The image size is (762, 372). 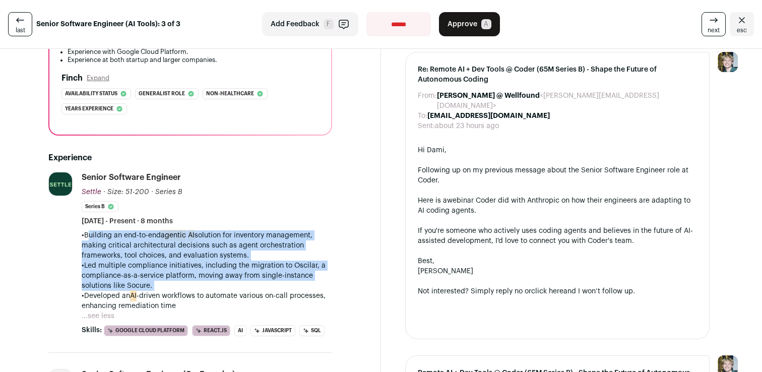 I want to click on h2: Finch, so click(x=72, y=78).